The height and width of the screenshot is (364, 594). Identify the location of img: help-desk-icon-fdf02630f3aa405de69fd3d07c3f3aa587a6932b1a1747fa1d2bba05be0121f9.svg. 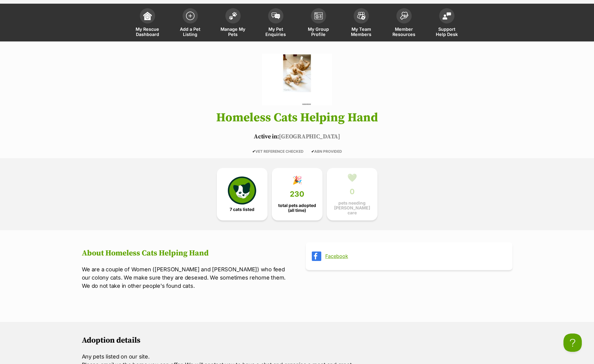
(446, 16).